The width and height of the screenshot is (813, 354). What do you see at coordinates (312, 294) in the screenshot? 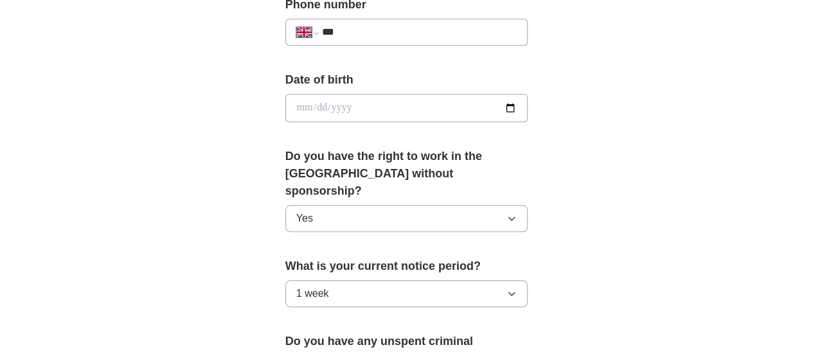
I see `span: 1 week` at bounding box center [312, 294].